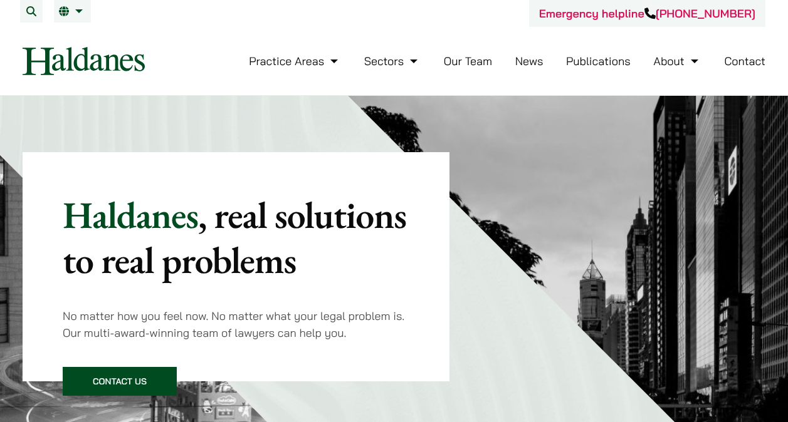  What do you see at coordinates (72, 11) in the screenshot?
I see `a: EN` at bounding box center [72, 11].